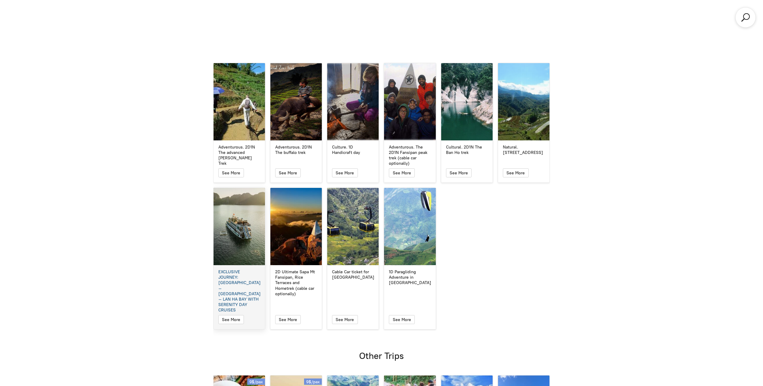  I want to click on a: Natural. 1D Hit The Road, so click(524, 102).